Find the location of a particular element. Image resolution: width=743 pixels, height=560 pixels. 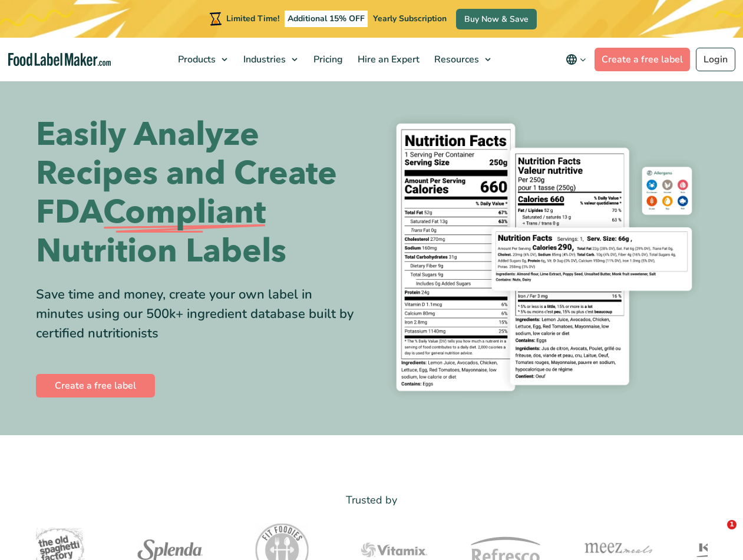

a: Resources is located at coordinates (462, 60).